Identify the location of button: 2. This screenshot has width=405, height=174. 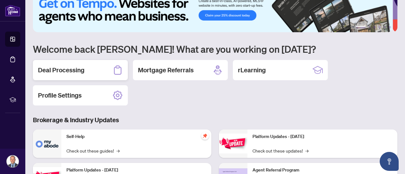
(370, 27).